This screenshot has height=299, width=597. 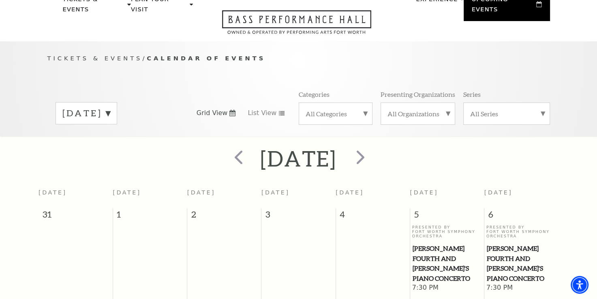 What do you see at coordinates (418, 113) in the screenshot?
I see `label: All Organizations` at bounding box center [418, 113].